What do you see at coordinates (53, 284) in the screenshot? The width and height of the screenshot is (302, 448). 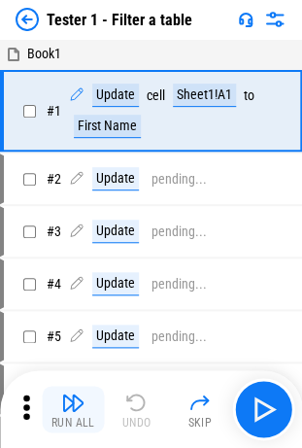 I see `span: # 4` at bounding box center [53, 284].